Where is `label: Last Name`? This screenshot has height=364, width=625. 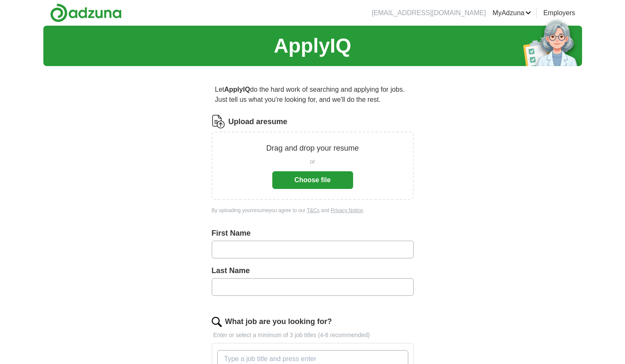 label: Last Name is located at coordinates (313, 270).